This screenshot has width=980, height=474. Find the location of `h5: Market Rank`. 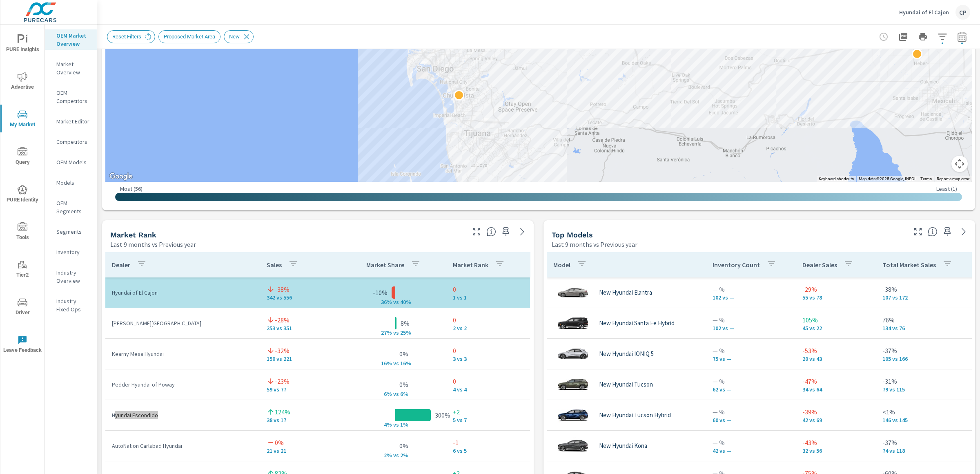

h5: Market Rank is located at coordinates (133, 235).